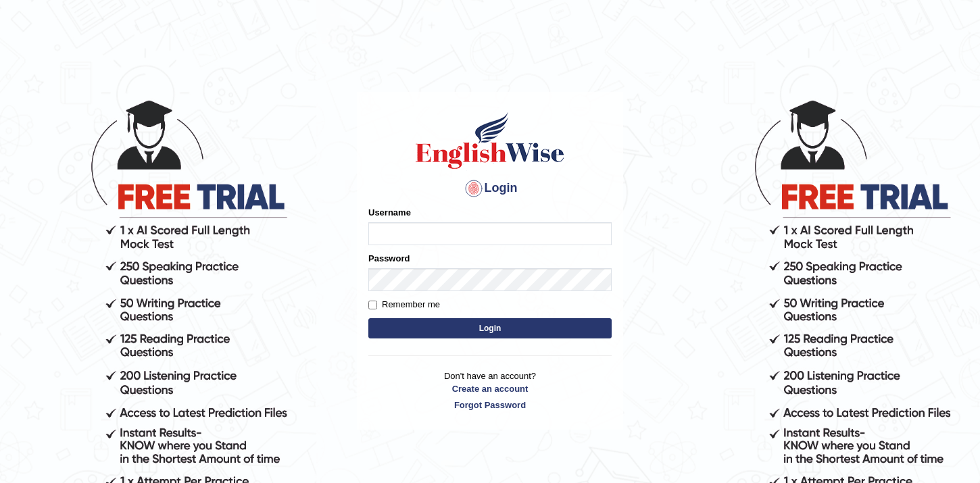  What do you see at coordinates (490, 390) in the screenshot?
I see `p: Don't have an account?` at bounding box center [490, 390].